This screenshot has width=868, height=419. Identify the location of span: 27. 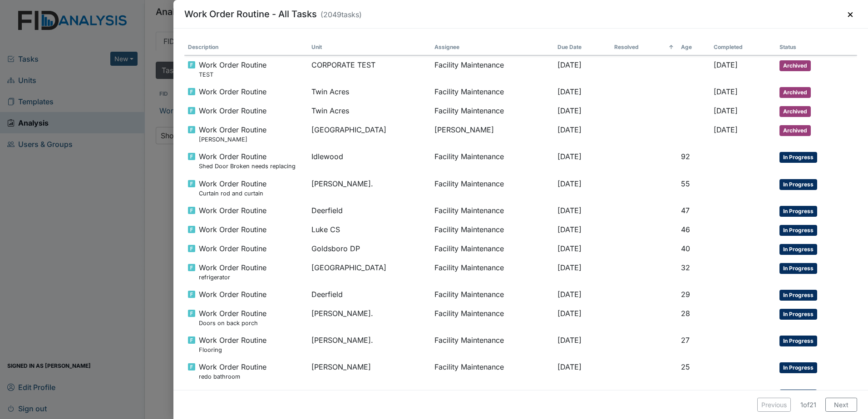
(685, 340).